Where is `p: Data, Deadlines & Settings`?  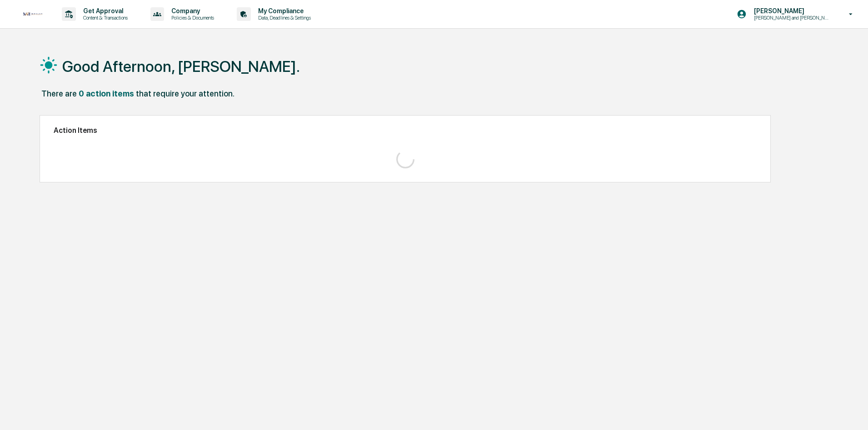 p: Data, Deadlines & Settings is located at coordinates (284, 18).